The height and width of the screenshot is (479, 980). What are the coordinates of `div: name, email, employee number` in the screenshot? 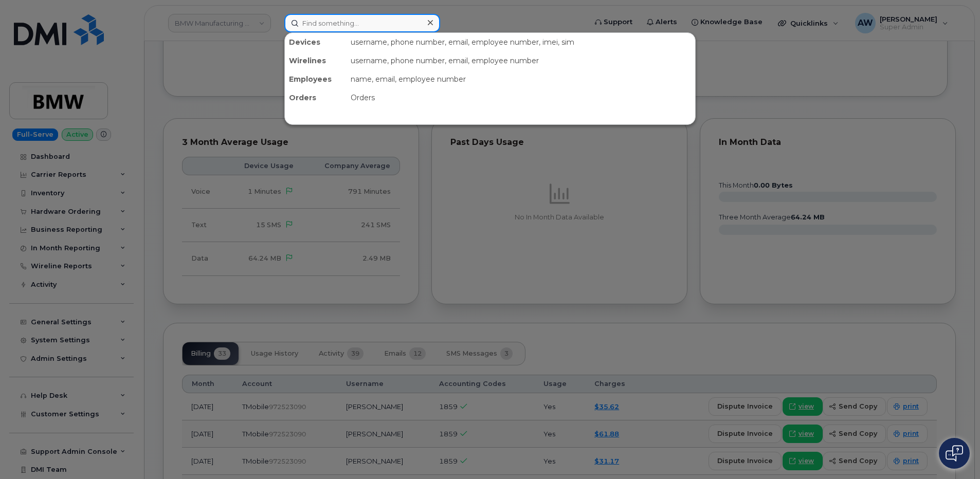 It's located at (521, 79).